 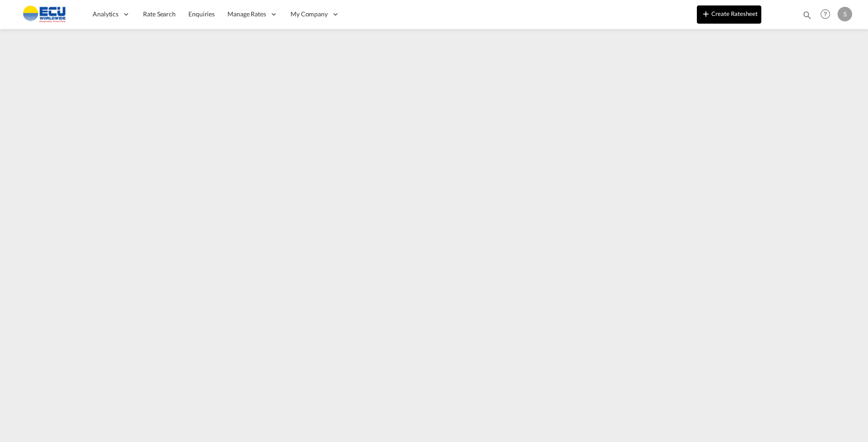 I want to click on md-icon: icon-plus 400-fg, so click(x=706, y=14).